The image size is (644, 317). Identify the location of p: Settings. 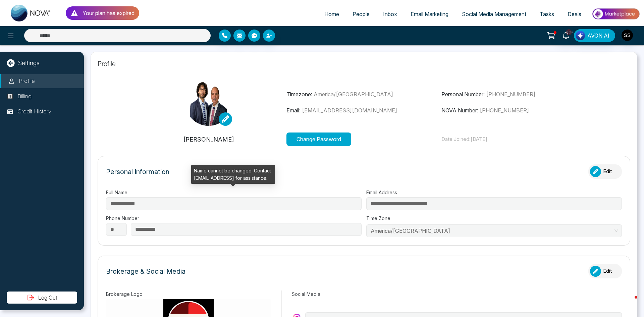
(29, 63).